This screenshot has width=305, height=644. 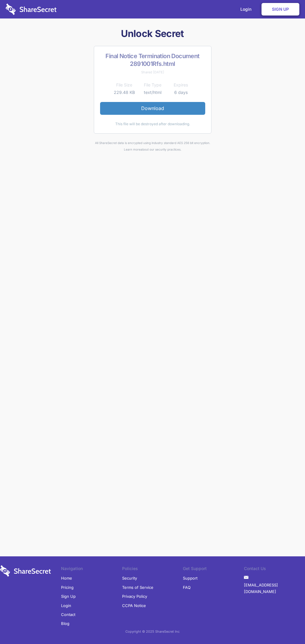 What do you see at coordinates (67, 578) in the screenshot?
I see `a: Home` at bounding box center [67, 578].